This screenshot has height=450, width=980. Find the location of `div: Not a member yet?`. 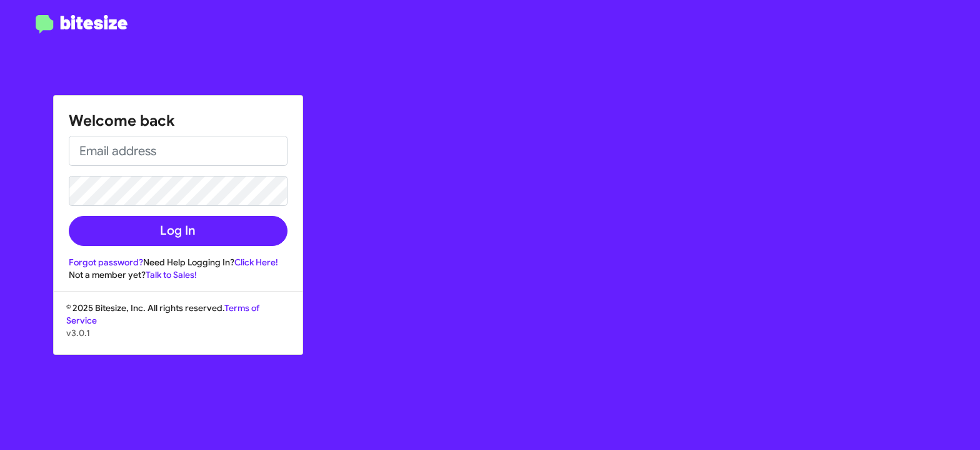

div: Not a member yet? is located at coordinates (178, 274).